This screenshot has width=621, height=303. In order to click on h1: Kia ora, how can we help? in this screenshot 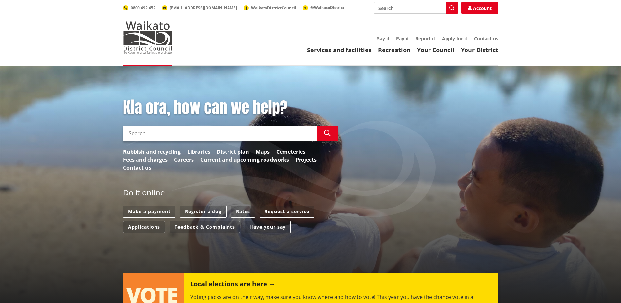, I will do `click(231, 108)`.